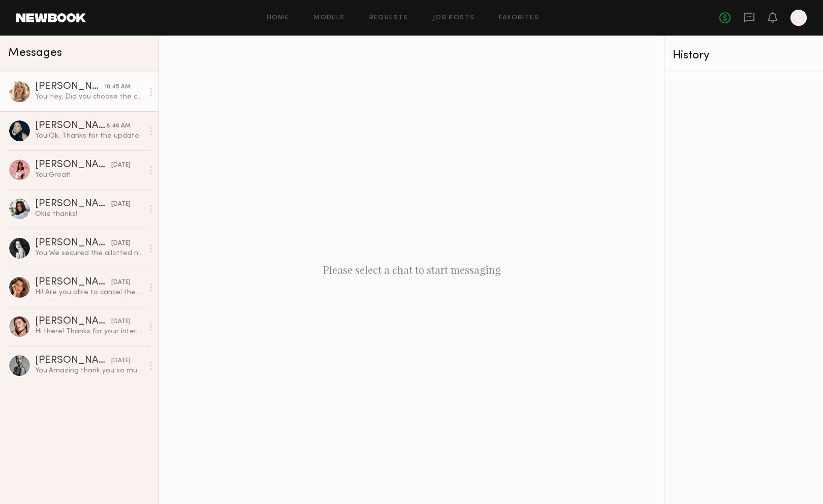 The height and width of the screenshot is (504, 823). Describe the element at coordinates (89, 174) in the screenshot. I see `div: You: Great!` at that location.